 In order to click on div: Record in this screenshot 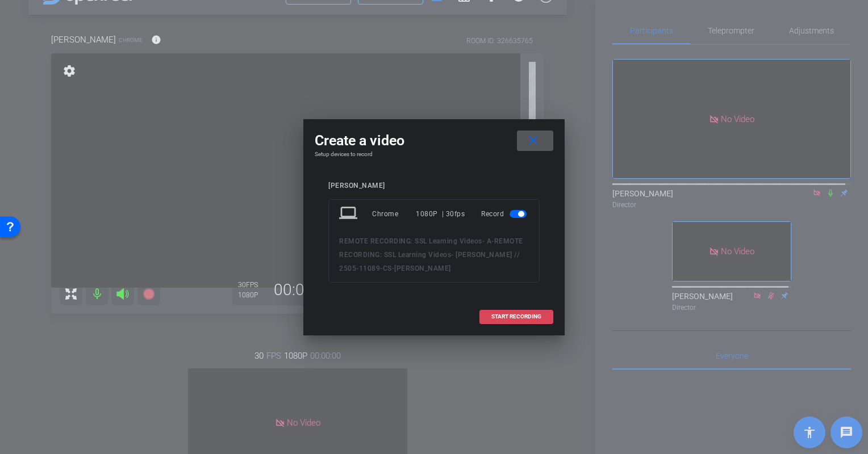, I will do `click(505, 214)`.